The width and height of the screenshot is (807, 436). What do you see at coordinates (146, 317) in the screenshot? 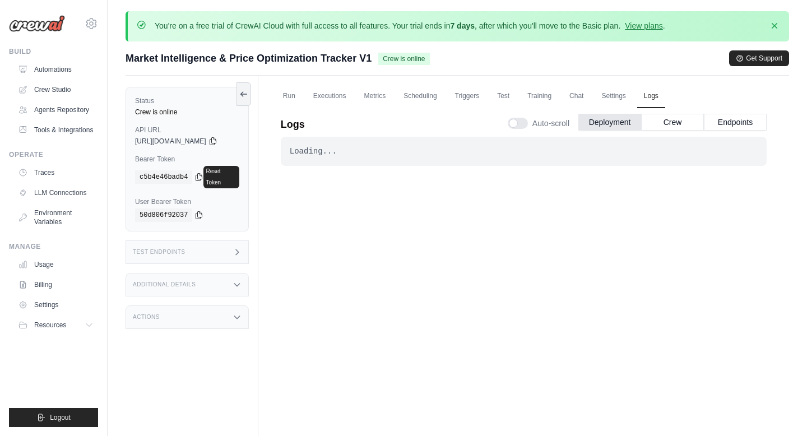
I see `h3: Actions` at bounding box center [146, 317].